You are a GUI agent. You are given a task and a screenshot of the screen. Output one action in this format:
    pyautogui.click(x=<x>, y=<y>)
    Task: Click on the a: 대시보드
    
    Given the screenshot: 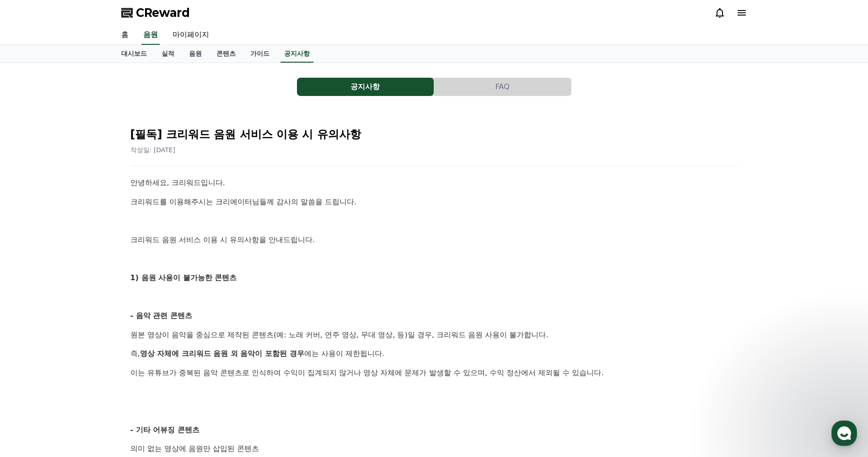 What is the action you would take?
    pyautogui.click(x=134, y=54)
    